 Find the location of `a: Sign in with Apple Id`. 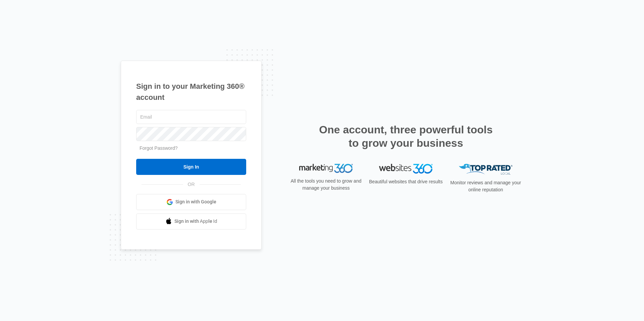

a: Sign in with Apple Id is located at coordinates (191, 222).